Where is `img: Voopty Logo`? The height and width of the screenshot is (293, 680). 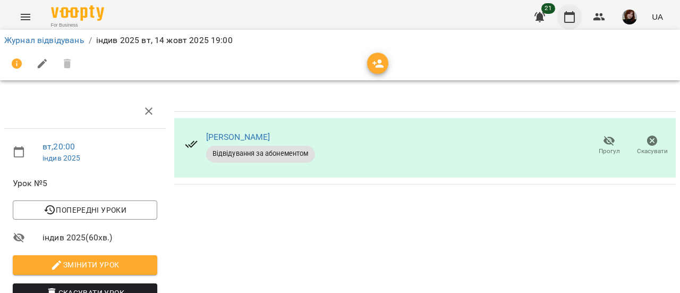 img: Voopty Logo is located at coordinates (78, 13).